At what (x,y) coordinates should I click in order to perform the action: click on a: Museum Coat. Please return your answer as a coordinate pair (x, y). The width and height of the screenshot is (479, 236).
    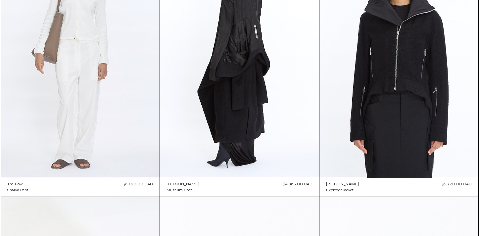
    Looking at the image, I should click on (183, 190).